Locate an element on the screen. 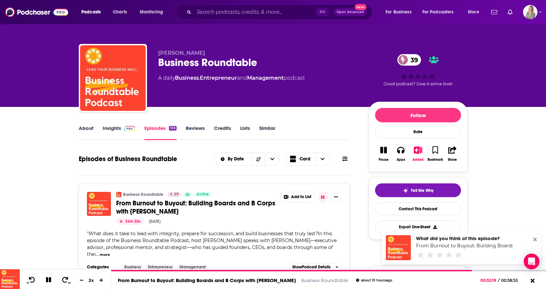  button: Apps is located at coordinates (400, 154).